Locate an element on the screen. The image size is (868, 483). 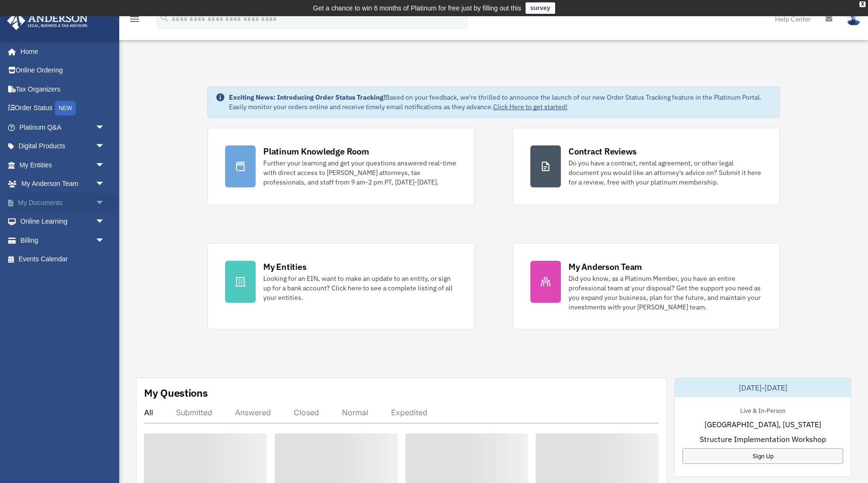
img: User Pic is located at coordinates (853, 18).